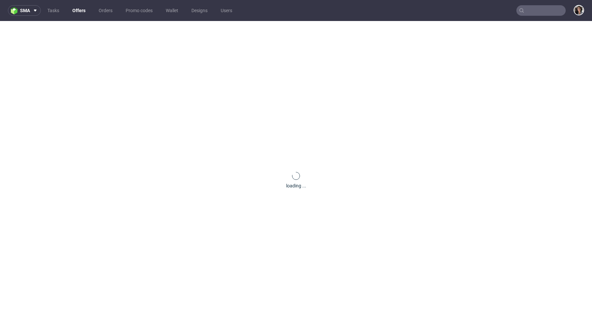 This screenshot has width=592, height=319. Describe the element at coordinates (296, 186) in the screenshot. I see `div: loading ...` at that location.